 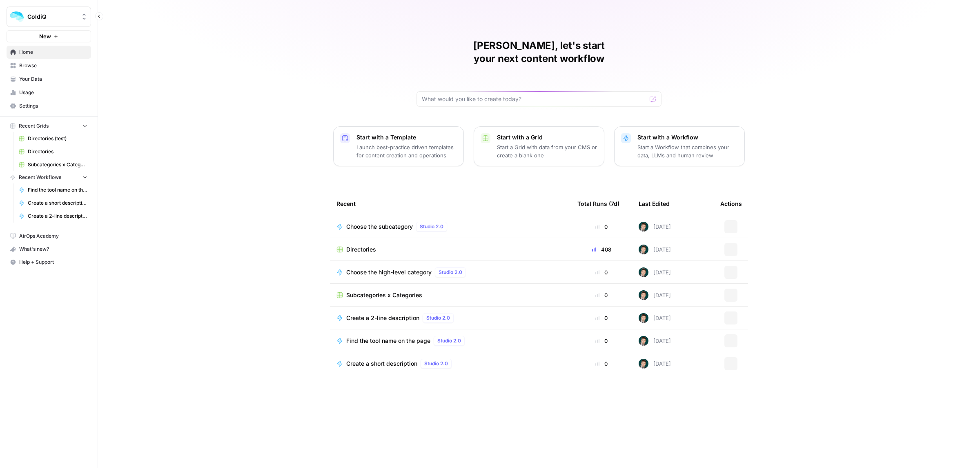 I want to click on span: Usage, so click(x=53, y=92).